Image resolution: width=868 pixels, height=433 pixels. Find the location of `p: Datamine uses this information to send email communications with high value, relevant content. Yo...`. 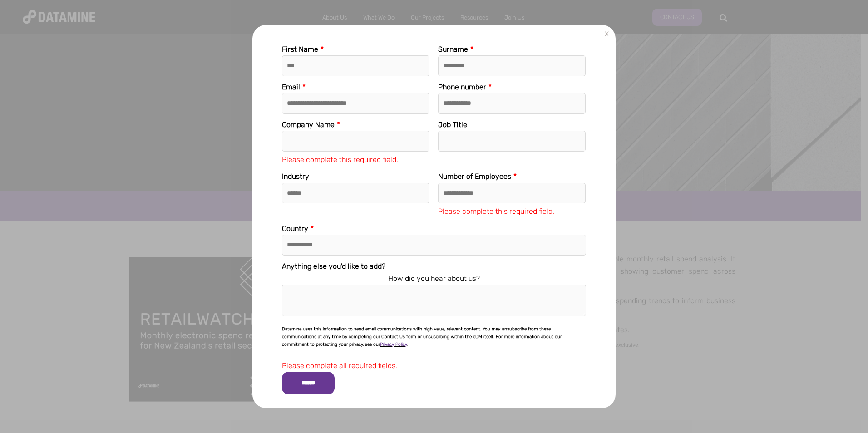

p: Datamine uses this information to send email communications with high value, relevant content. Yo... is located at coordinates (434, 336).